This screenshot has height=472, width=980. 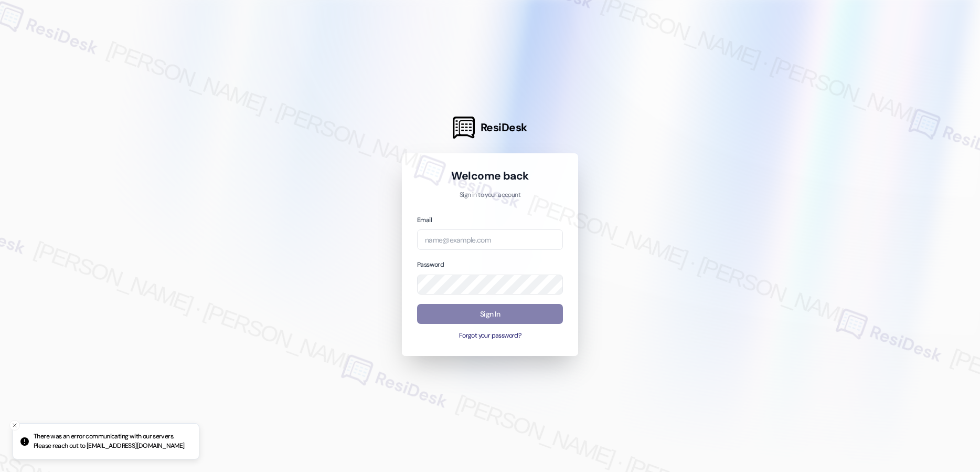 I want to click on label: Email, so click(x=425, y=220).